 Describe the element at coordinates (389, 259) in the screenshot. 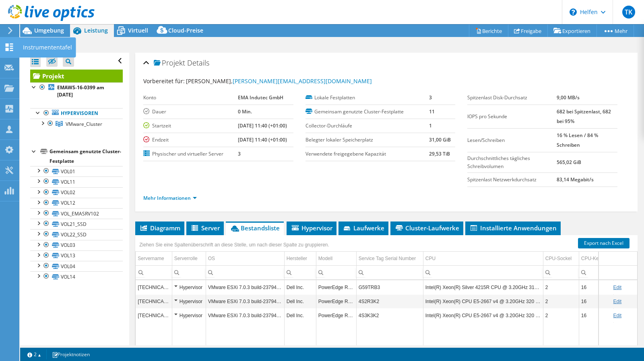

I see `td: Service Tag Serial Number Column` at that location.